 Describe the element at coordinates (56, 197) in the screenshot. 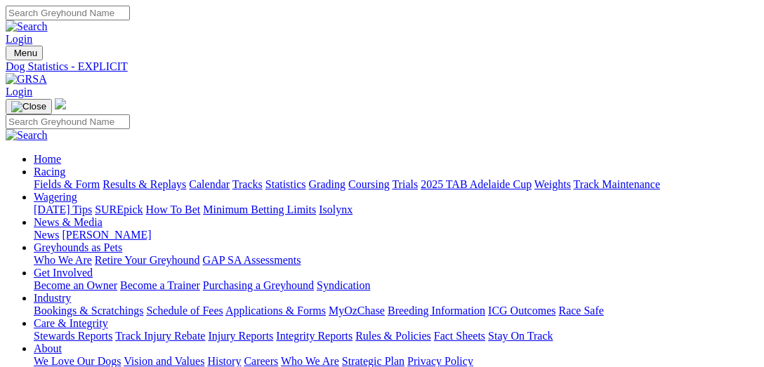

I see `a: Wagering` at that location.